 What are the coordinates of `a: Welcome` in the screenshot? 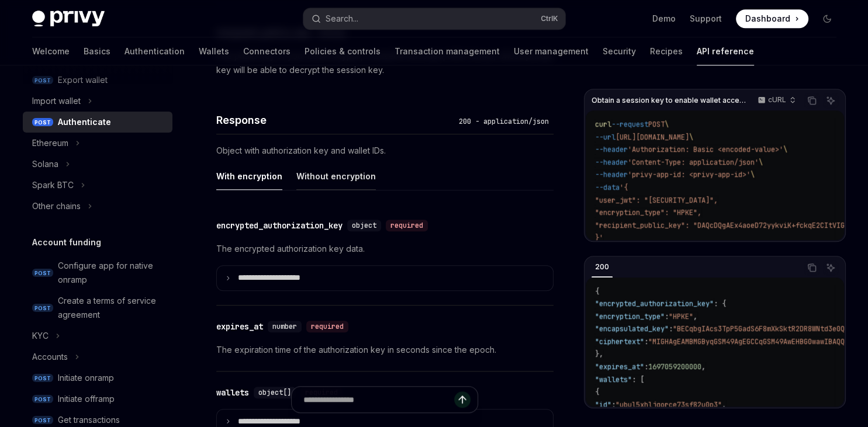 It's located at (50, 51).